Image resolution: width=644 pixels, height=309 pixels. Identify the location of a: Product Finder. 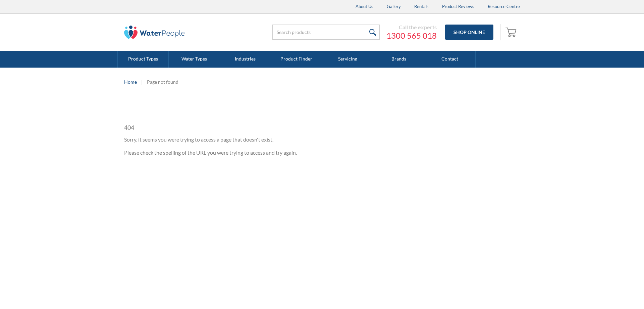
(297, 59).